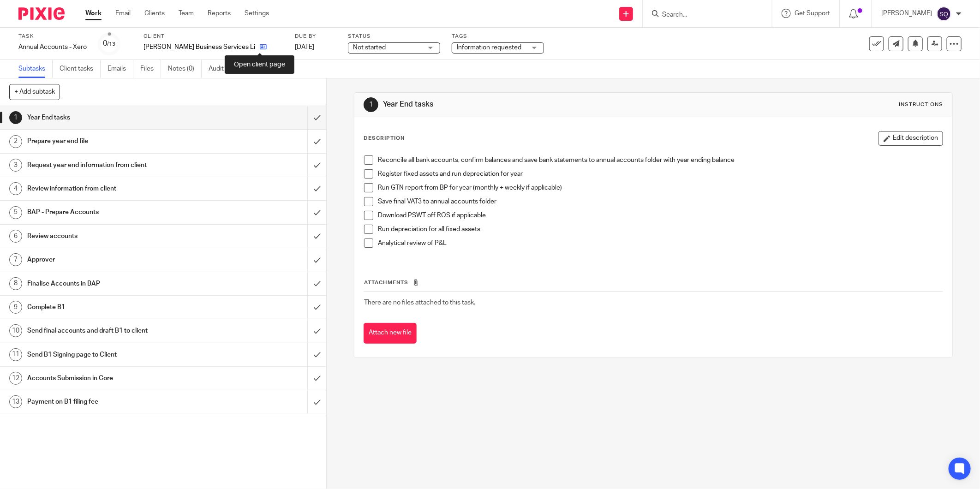 This screenshot has width=980, height=489. I want to click on h1: Request year end information from client, so click(118, 165).